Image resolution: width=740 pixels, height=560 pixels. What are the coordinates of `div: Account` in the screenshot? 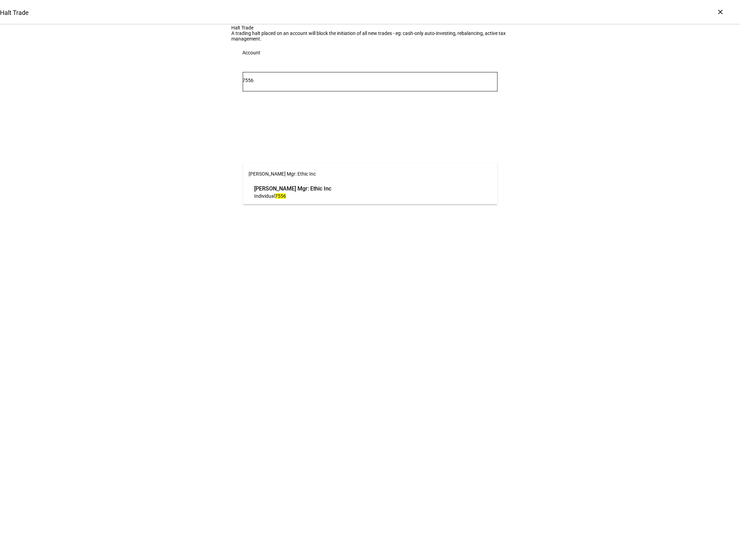 It's located at (252, 53).